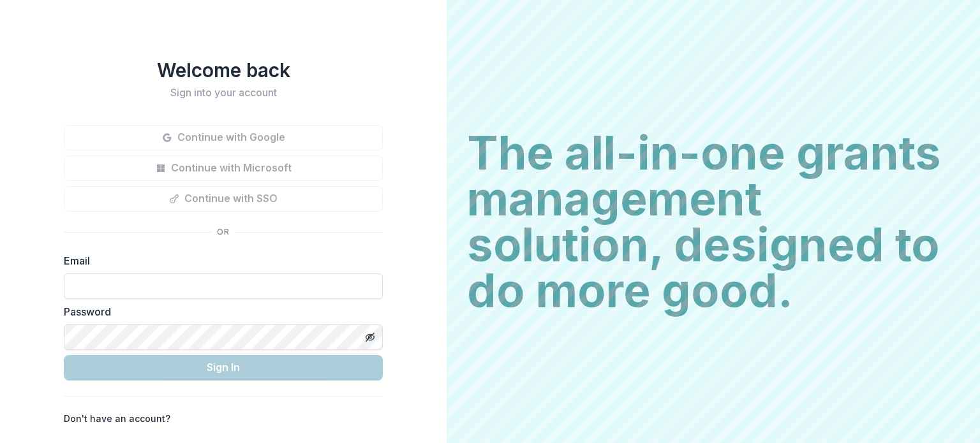 Image resolution: width=980 pixels, height=443 pixels. Describe the element at coordinates (224, 138) in the screenshot. I see `button: Continue with Google` at that location.